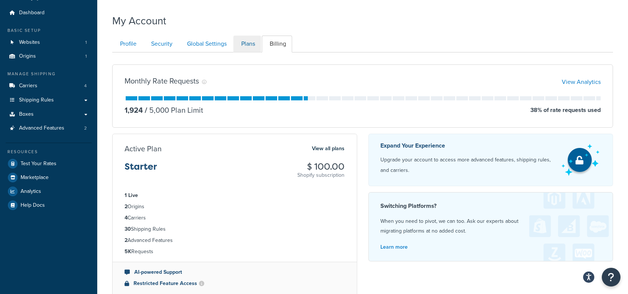 This screenshot has width=628, height=294. What do you see at coordinates (49, 100) in the screenshot?
I see `a: Shipping Rules` at bounding box center [49, 100].